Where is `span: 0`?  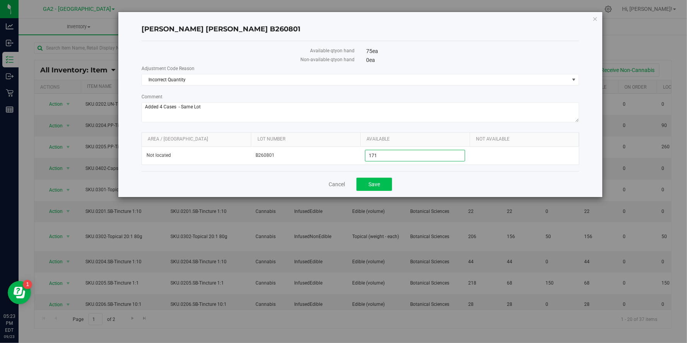 span: 0 is located at coordinates (370, 60).